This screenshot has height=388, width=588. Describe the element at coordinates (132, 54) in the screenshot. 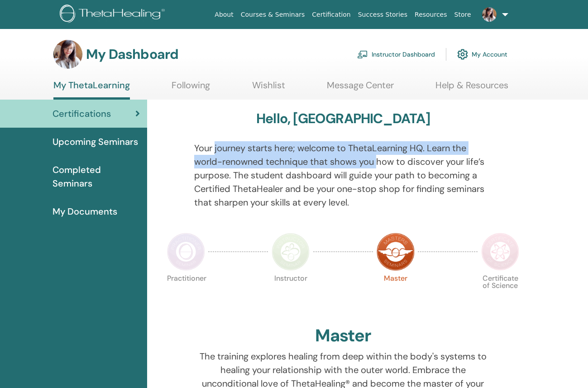

I see `h3: My Dashboard` at that location.